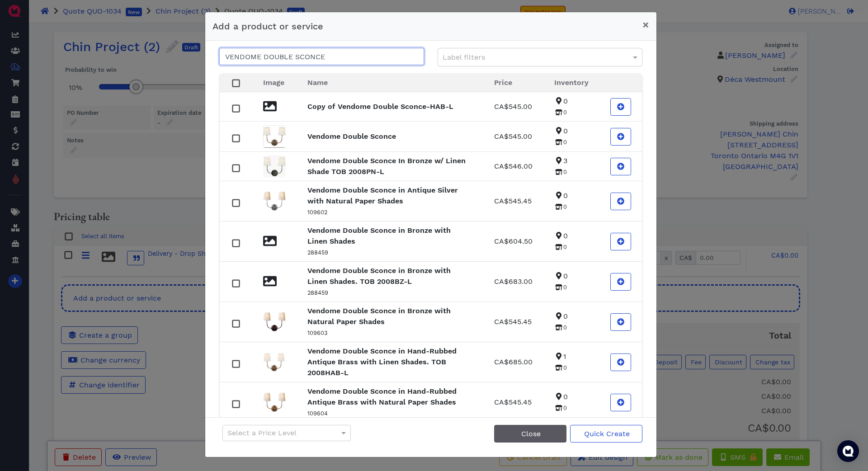 The width and height of the screenshot is (868, 471). I want to click on img: Screenshot 2023-03-28 at 7.28.57 AM.png, so click(275, 137).